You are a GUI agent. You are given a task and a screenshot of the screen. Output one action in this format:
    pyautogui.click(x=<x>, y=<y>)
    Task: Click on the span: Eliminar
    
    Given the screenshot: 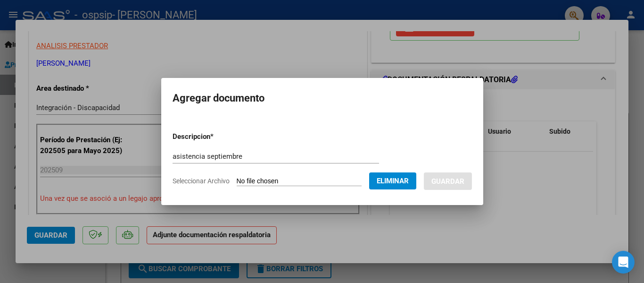 What is the action you would take?
    pyautogui.click(x=392, y=181)
    